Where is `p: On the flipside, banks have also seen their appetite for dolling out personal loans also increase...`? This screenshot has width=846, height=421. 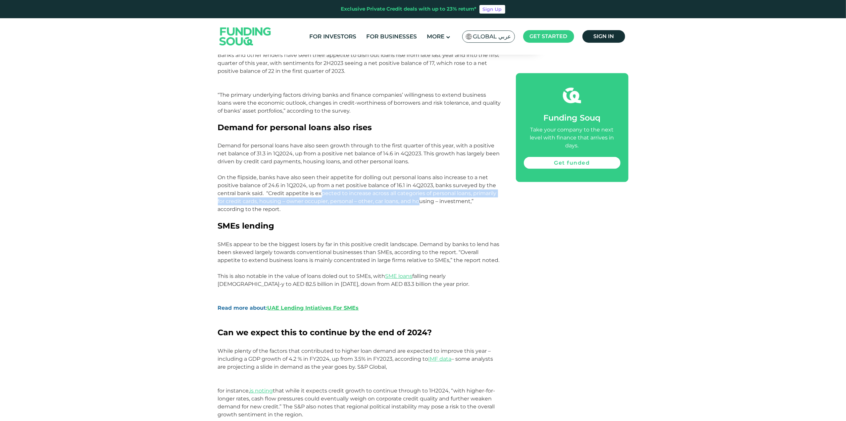
p: On the flipside, banks have also seen their appetite for dolling out personal loans also increase... is located at coordinates (359, 197).